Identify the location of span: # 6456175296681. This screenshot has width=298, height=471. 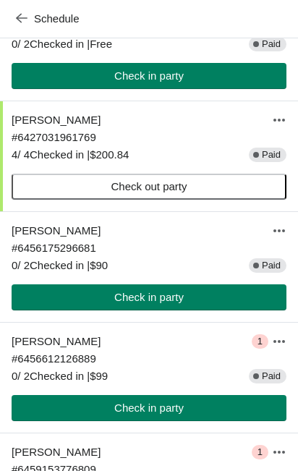
(54, 247).